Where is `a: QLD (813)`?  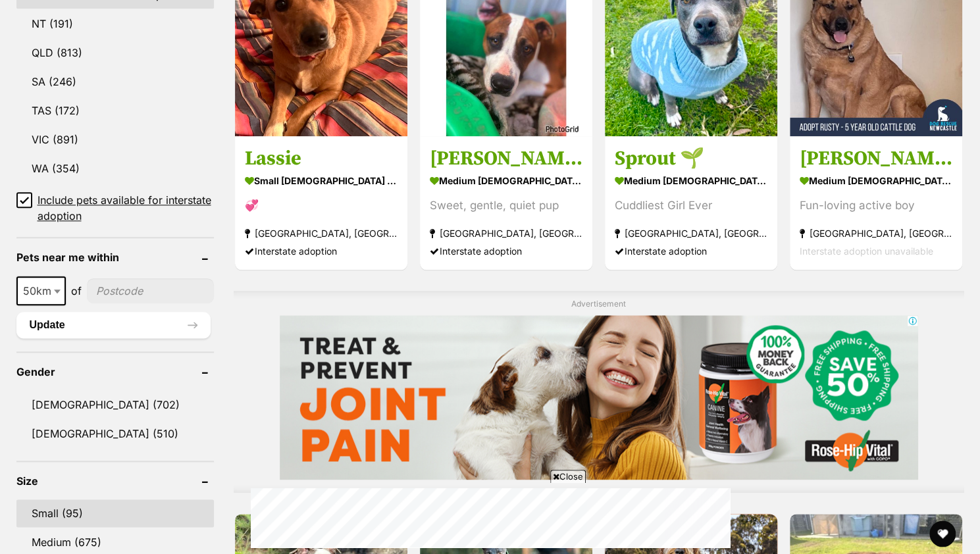
a: QLD (813) is located at coordinates (115, 53).